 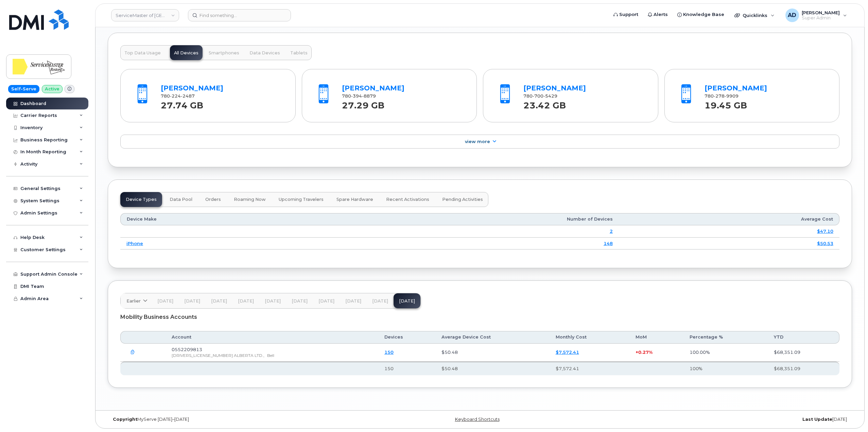 I want to click on a: $7,572.41, so click(x=567, y=353).